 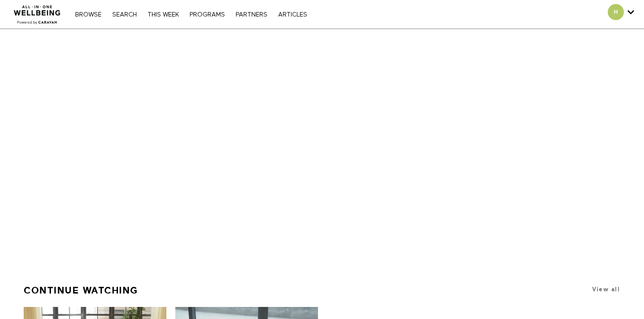 I want to click on a: Continue Watching, so click(x=81, y=291).